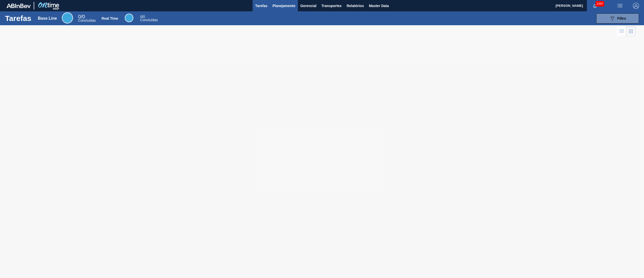 Image resolution: width=644 pixels, height=278 pixels. I want to click on img: TNhmsLtSVTkK8tSr43FrP2fwEKptu5GPRR3wAAAABJRU5ErkJggg==, so click(18, 6).